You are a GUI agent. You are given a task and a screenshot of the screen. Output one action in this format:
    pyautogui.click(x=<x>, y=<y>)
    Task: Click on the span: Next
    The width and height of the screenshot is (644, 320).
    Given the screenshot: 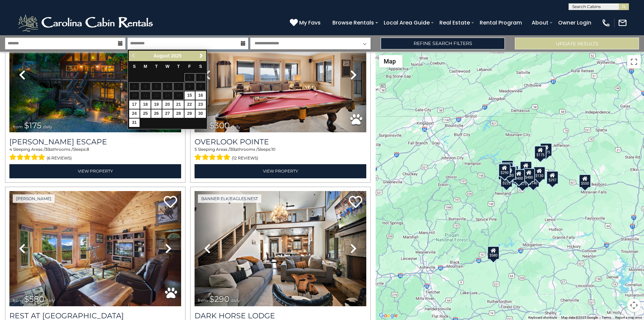 What is the action you would take?
    pyautogui.click(x=201, y=56)
    